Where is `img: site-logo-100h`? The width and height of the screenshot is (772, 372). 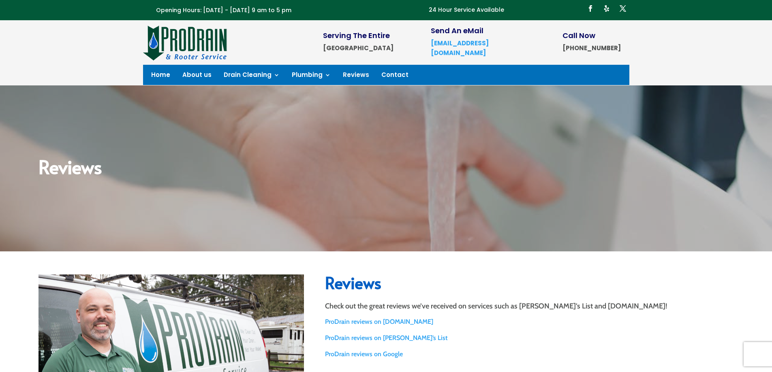 img: site-logo-100h is located at coordinates (185, 43).